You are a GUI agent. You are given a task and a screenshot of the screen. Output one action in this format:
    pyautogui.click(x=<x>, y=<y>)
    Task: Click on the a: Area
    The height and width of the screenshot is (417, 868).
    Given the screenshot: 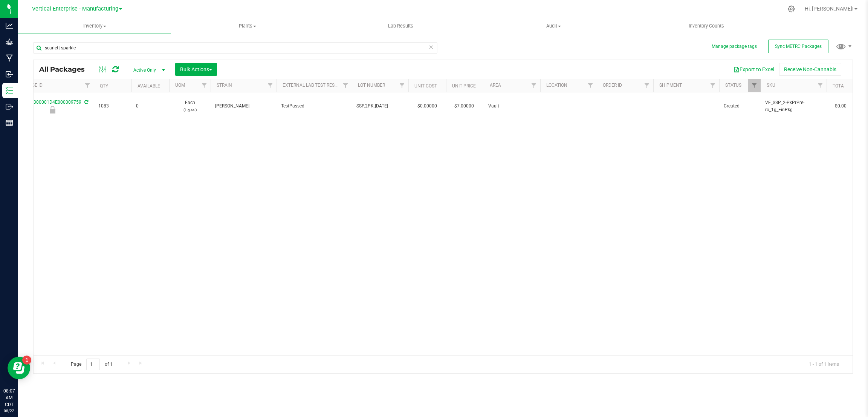 What is the action you would take?
    pyautogui.click(x=495, y=86)
    